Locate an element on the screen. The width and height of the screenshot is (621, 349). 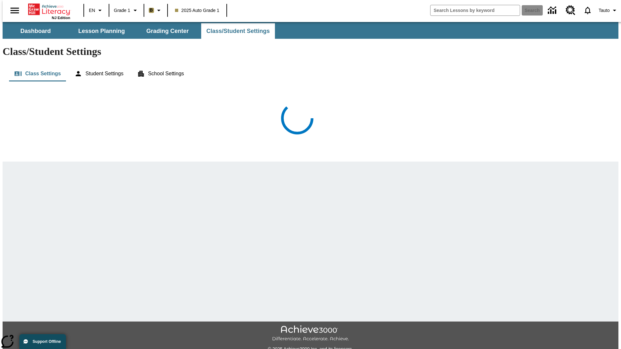
span: 2025 Auto Grade 1 is located at coordinates (197, 10).